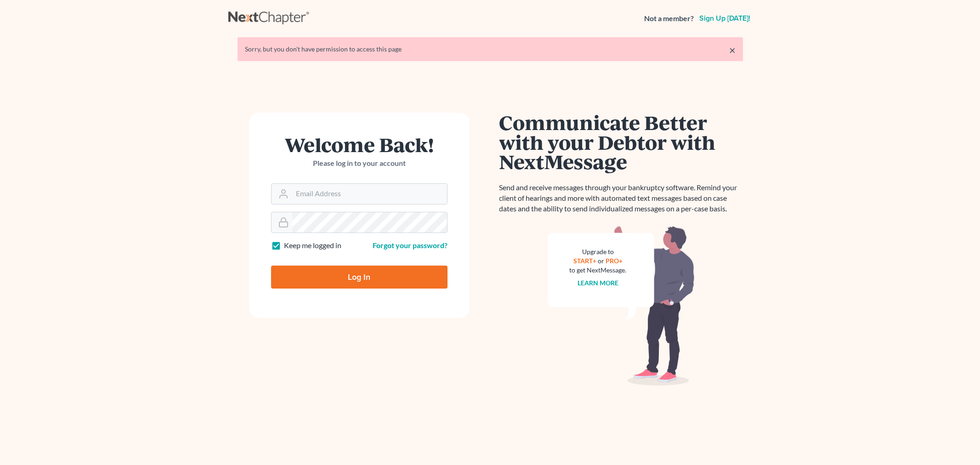 This screenshot has width=980, height=465. Describe the element at coordinates (614, 260) in the screenshot. I see `a: PRO+` at that location.